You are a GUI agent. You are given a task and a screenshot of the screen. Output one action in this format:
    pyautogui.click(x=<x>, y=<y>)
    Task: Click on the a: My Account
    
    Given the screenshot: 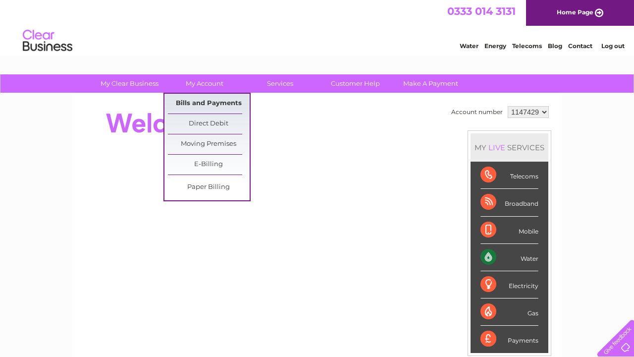 What is the action you would take?
    pyautogui.click(x=204, y=83)
    